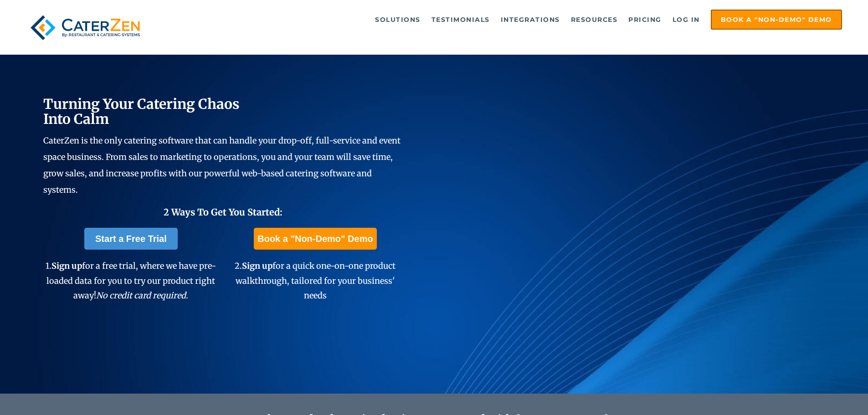 Image resolution: width=868 pixels, height=415 pixels. Describe the element at coordinates (461, 19) in the screenshot. I see `a: Testimonials` at that location.